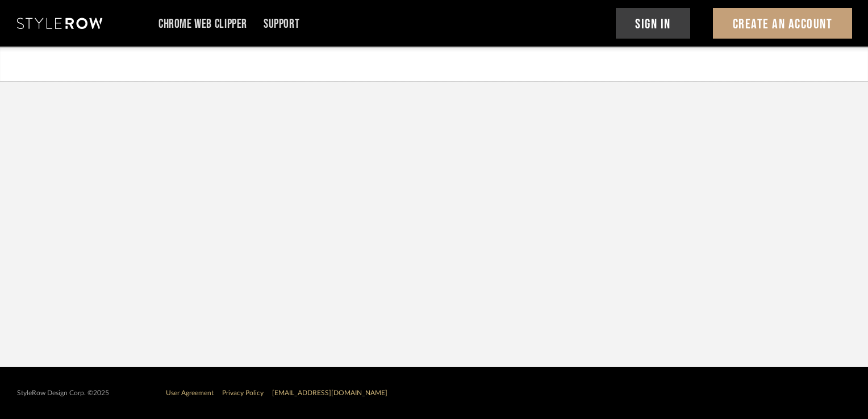 This screenshot has width=868, height=419. I want to click on button: Create An Account, so click(782, 23).